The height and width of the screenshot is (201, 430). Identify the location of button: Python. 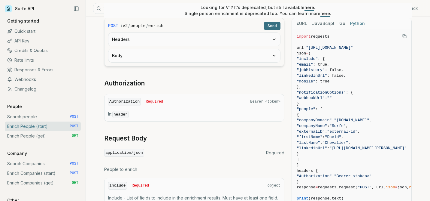
(357, 23).